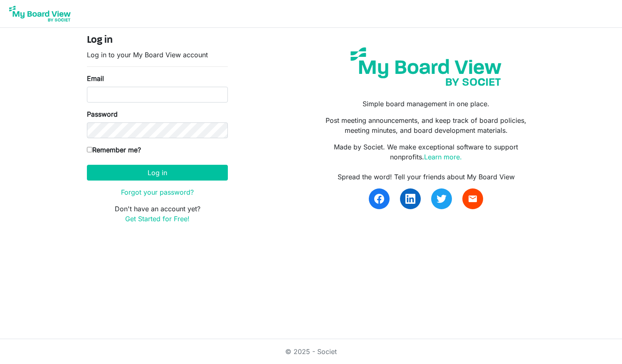  I want to click on a: Forgot your password?, so click(157, 192).